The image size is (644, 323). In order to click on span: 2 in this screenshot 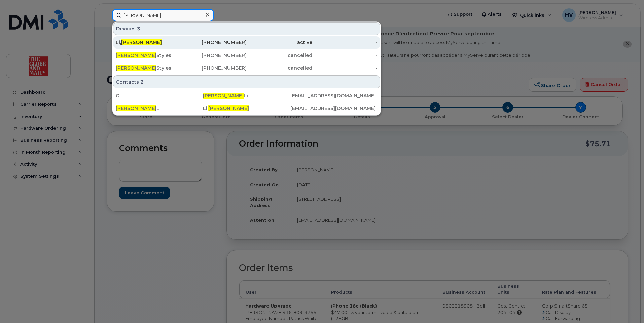, I will do `click(142, 82)`.